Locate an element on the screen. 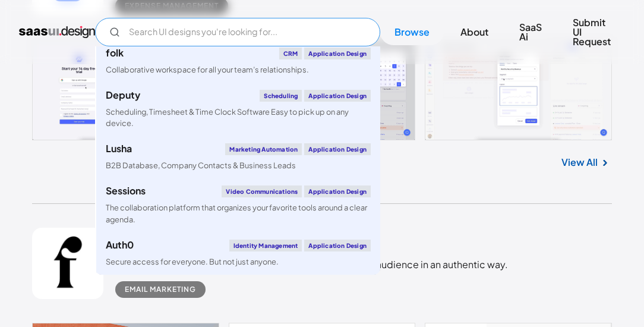 The height and width of the screenshot is (327, 644). div: Video Communications is located at coordinates (262, 192).